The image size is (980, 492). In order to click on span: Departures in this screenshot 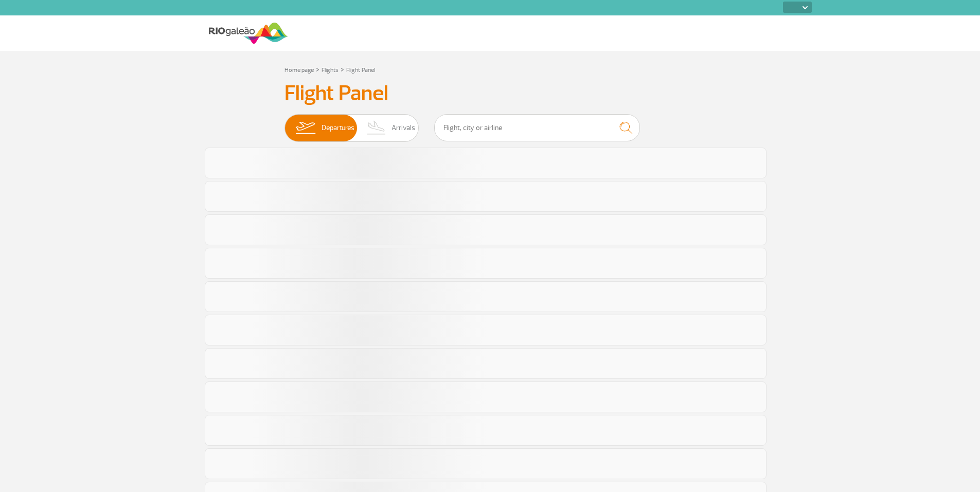, I will do `click(338, 128)`.